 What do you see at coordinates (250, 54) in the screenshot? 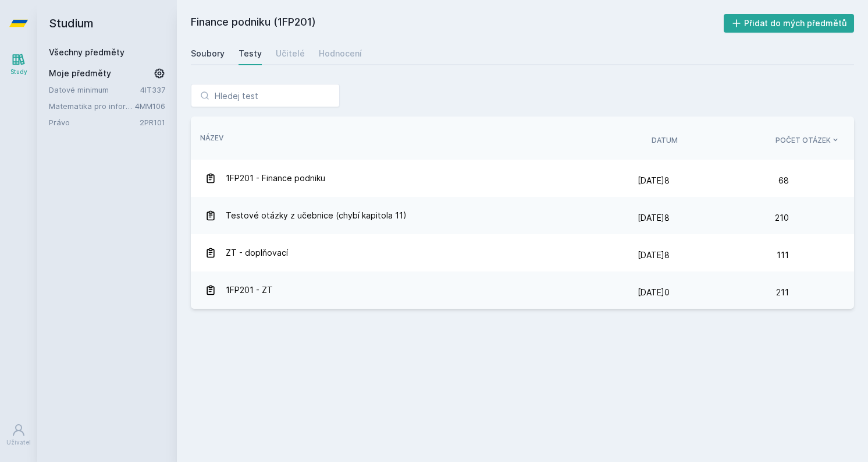
I see `div: Testy` at bounding box center [250, 54].